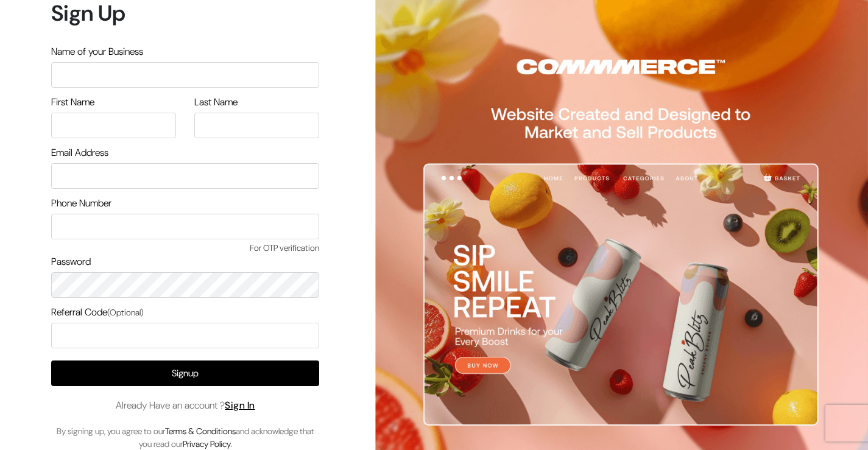 This screenshot has width=868, height=450. I want to click on label: Password, so click(70, 262).